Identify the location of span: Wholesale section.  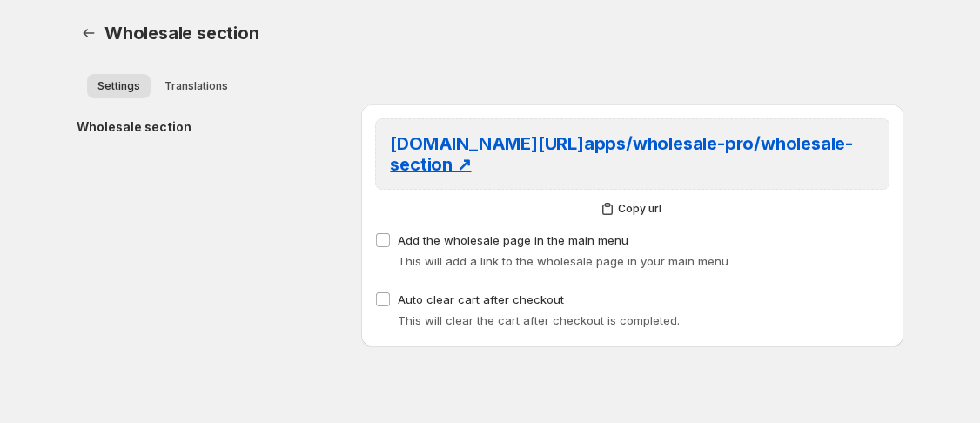
(182, 33).